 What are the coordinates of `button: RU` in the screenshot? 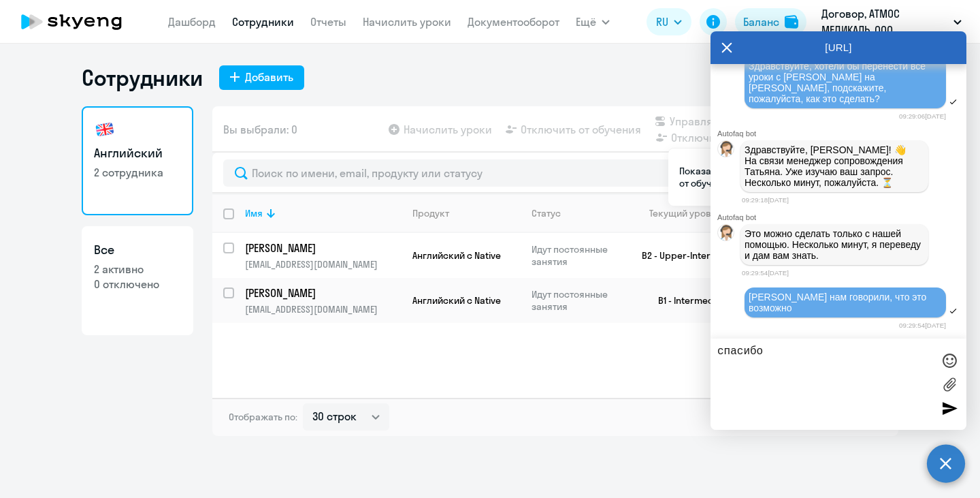 It's located at (669, 22).